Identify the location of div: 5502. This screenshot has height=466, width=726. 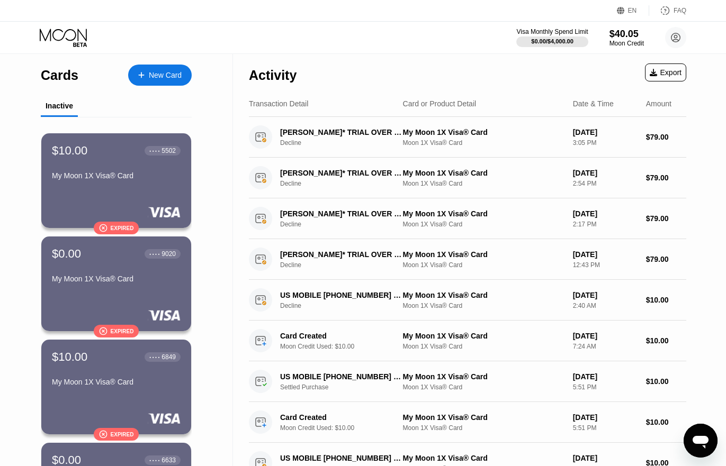
(168, 151).